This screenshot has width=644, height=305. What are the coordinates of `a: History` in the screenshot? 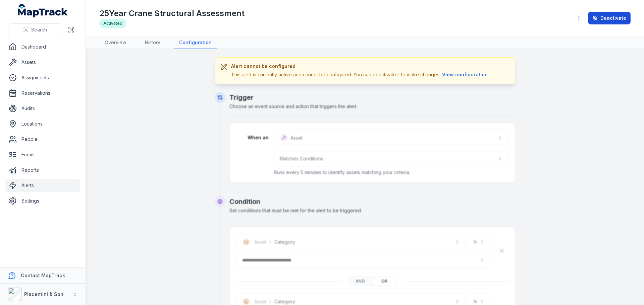 It's located at (152, 43).